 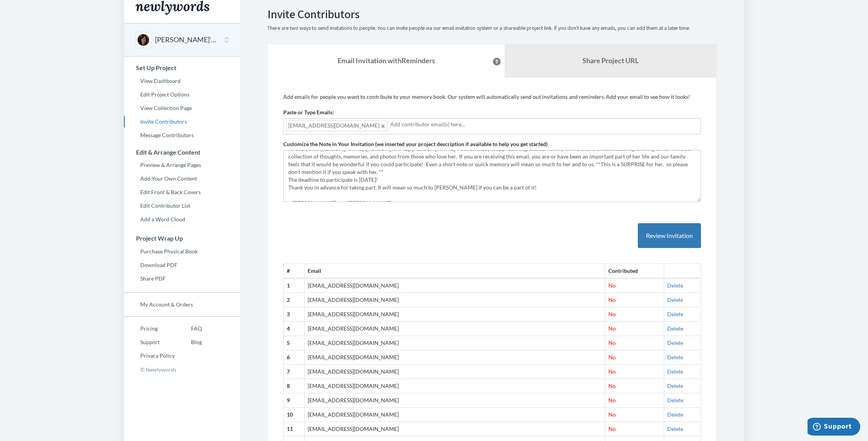 What do you see at coordinates (172, 8) in the screenshot?
I see `img: Newlywords logo` at bounding box center [172, 8].